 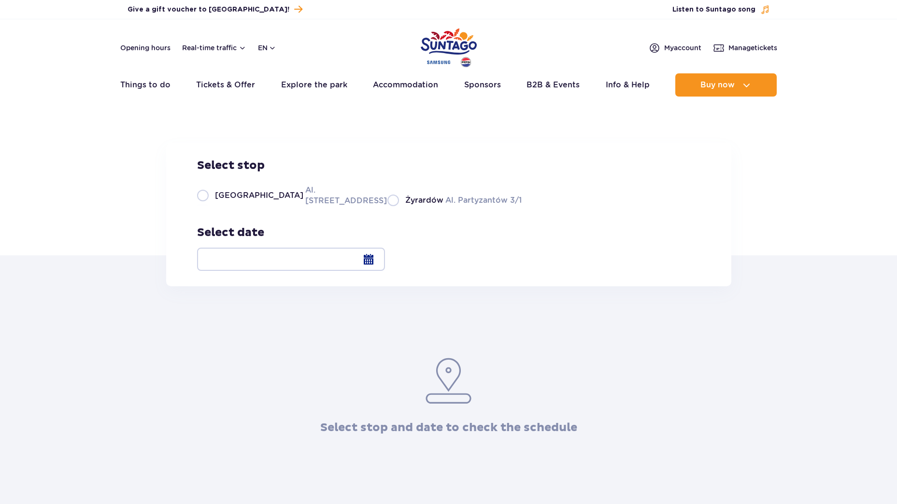 I want to click on a: Sponsors, so click(x=483, y=85).